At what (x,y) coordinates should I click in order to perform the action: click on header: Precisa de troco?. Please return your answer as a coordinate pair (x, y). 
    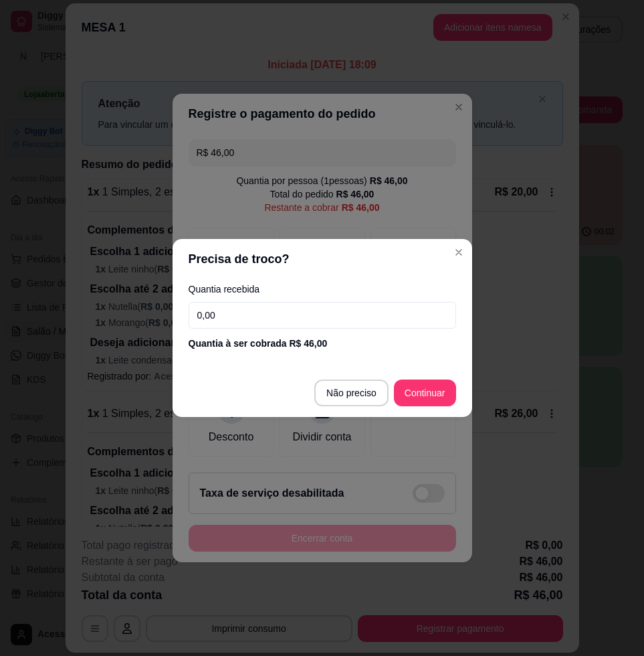
    Looking at the image, I should click on (322, 259).